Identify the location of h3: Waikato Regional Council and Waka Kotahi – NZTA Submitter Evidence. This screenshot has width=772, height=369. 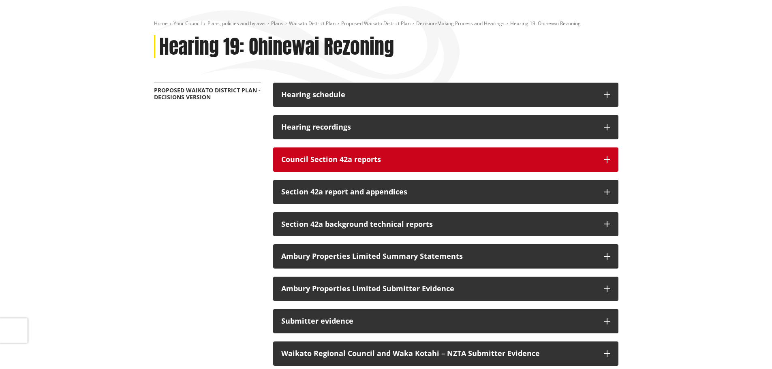
(439, 354).